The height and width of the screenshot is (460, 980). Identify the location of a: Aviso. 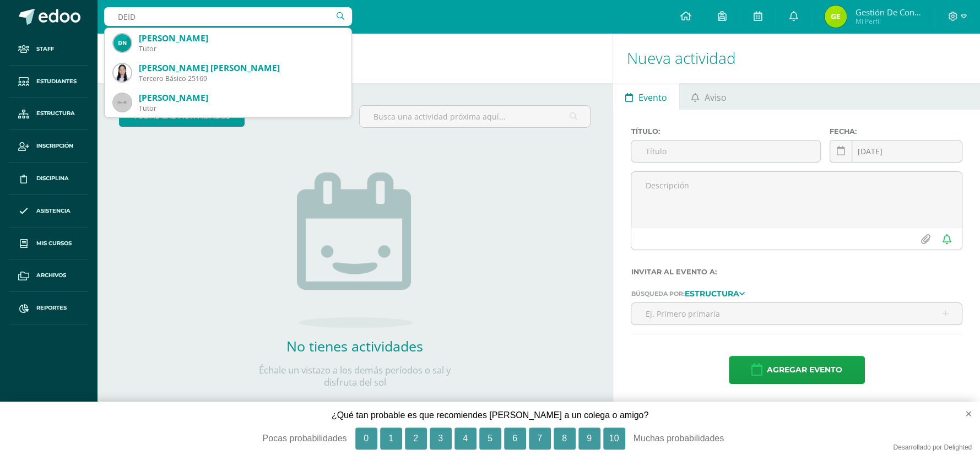
(710, 96).